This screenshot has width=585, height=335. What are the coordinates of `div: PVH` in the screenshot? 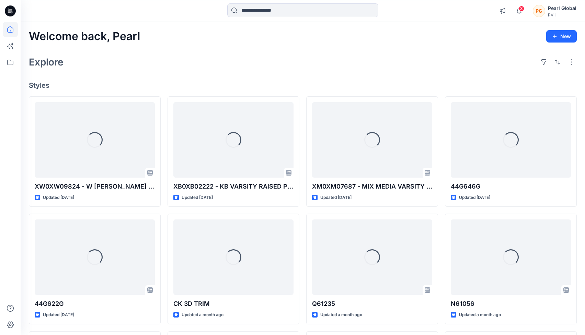 It's located at (562, 15).